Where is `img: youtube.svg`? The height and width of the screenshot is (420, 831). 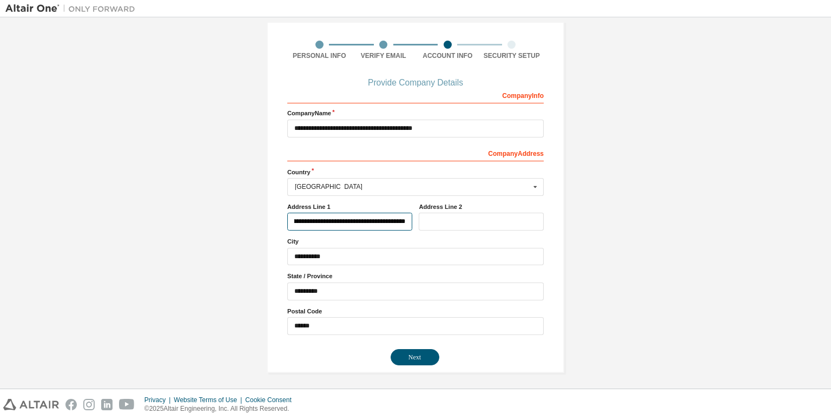 img: youtube.svg is located at coordinates (127, 404).